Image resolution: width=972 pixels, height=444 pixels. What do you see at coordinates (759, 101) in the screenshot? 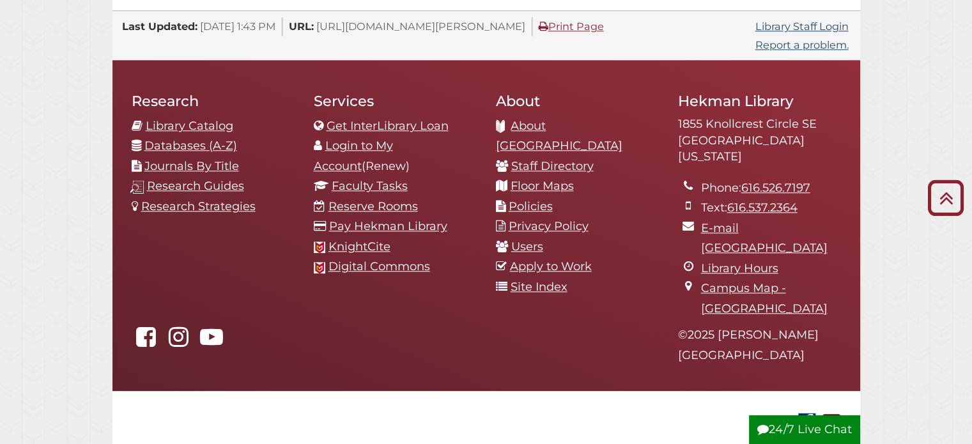
I see `h2: Hekman Library` at bounding box center [759, 101].